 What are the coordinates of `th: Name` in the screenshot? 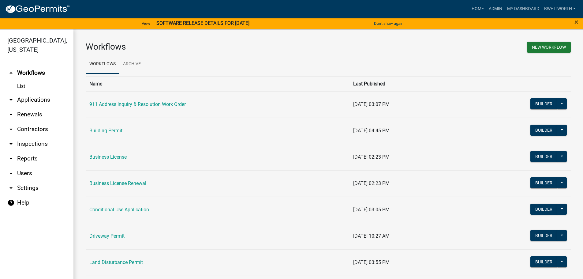 It's located at (218, 84).